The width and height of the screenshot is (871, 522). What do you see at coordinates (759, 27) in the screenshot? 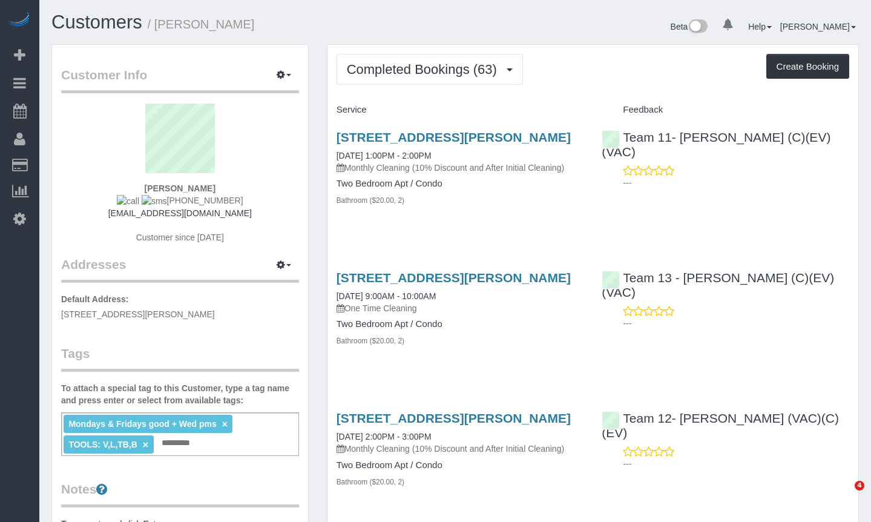
I see `a: Help` at bounding box center [759, 27].